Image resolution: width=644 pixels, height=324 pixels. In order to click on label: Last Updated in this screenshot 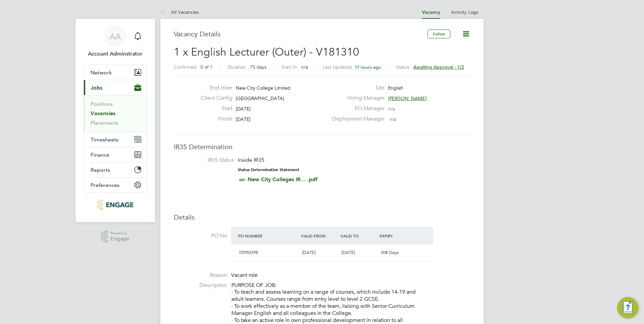, I will do `click(337, 67)`.